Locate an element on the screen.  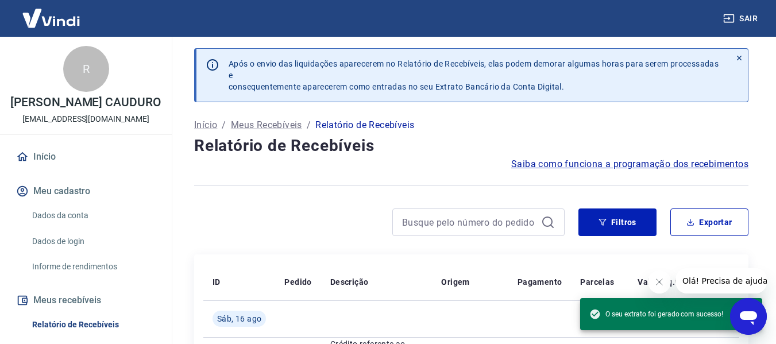
p: Origem is located at coordinates (455, 282).